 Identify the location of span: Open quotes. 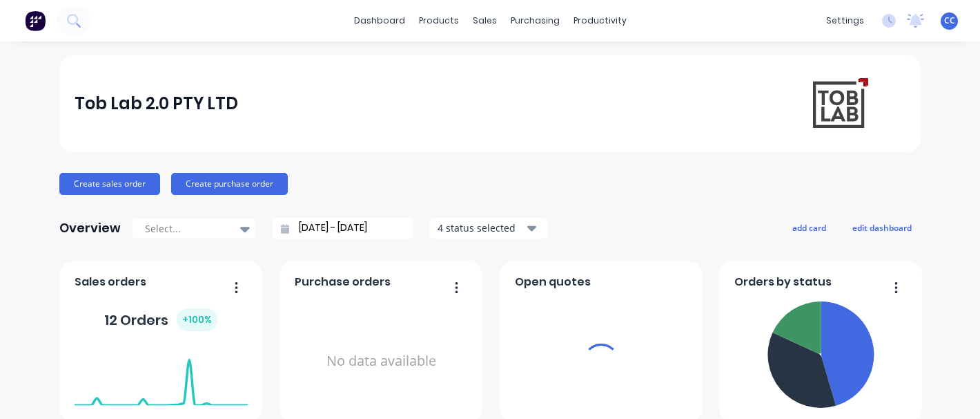
(552, 281).